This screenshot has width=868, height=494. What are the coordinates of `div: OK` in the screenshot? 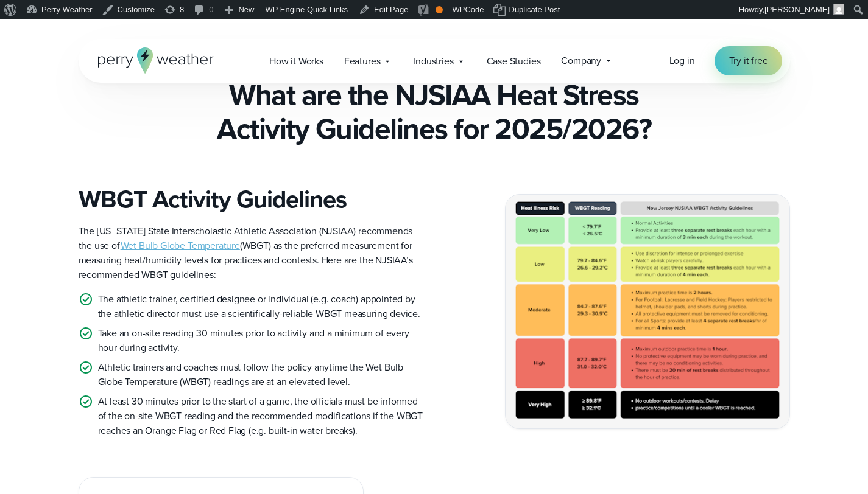 It's located at (439, 10).